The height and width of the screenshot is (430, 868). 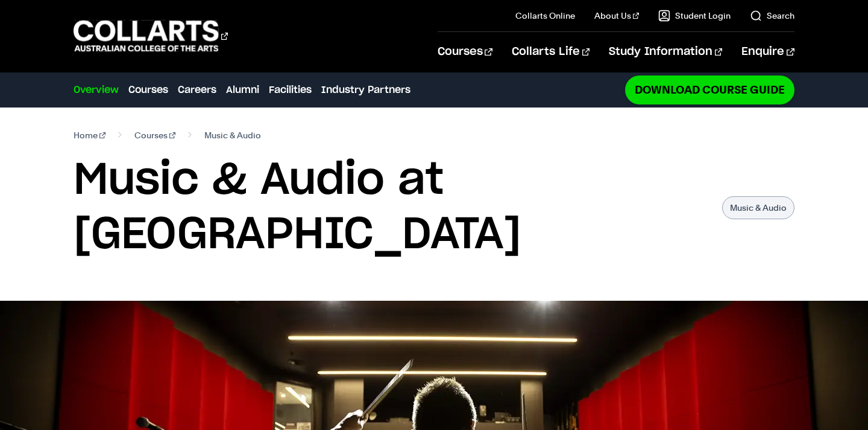 I want to click on a: Student Login, so click(x=695, y=16).